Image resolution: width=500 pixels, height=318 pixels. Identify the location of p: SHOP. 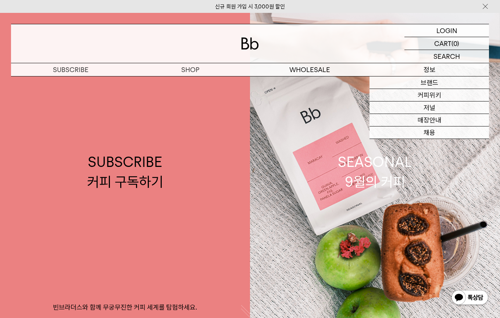
(190, 70).